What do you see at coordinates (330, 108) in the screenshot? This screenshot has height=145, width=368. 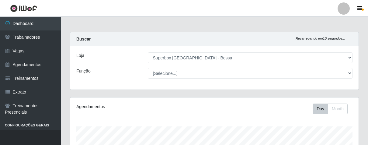 I see `div: First group` at bounding box center [330, 108].